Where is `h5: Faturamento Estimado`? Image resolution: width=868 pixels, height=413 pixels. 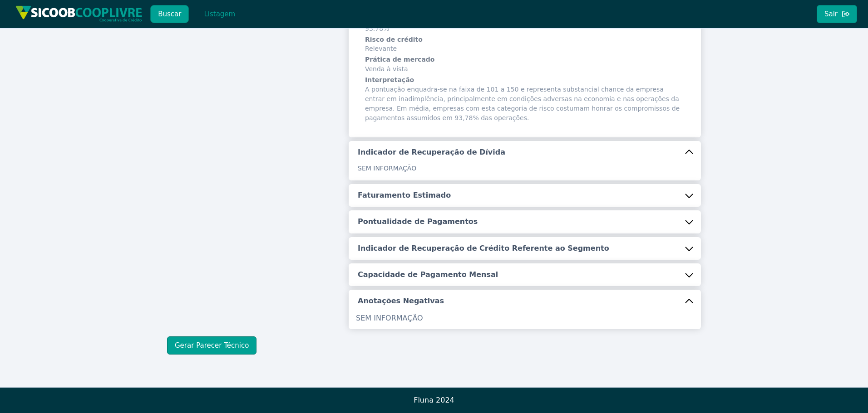
h5: Faturamento Estimado is located at coordinates (404, 196).